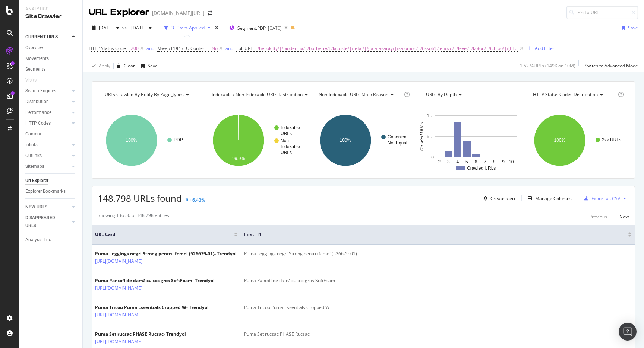  I want to click on div: Apply, so click(104, 65).